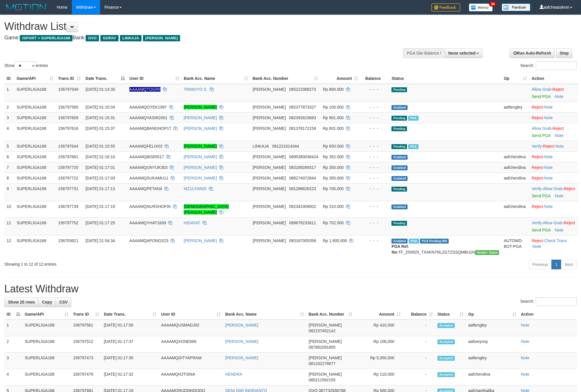 This screenshot has height=392, width=581. Describe the element at coordinates (149, 206) in the screenshot. I see `span: AAAAMQNURSHOFIN` at that location.